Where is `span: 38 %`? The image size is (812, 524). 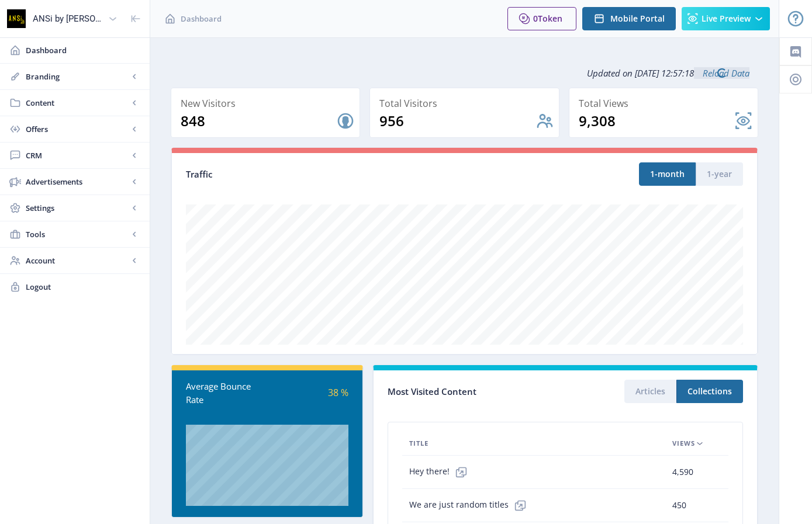 span: 38 % is located at coordinates (338, 393).